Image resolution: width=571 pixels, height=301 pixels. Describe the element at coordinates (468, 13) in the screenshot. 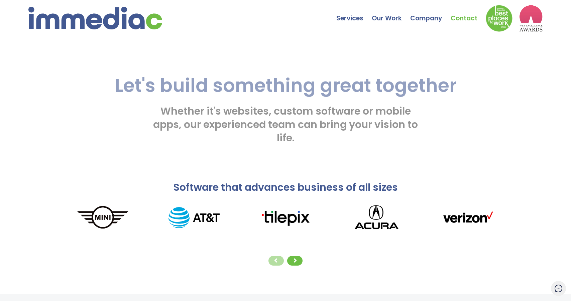

I see `a: Contact` at that location.